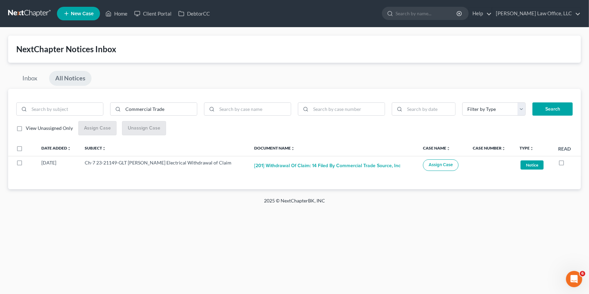 This screenshot has height=294, width=589. I want to click on span: 6, so click(583, 273).